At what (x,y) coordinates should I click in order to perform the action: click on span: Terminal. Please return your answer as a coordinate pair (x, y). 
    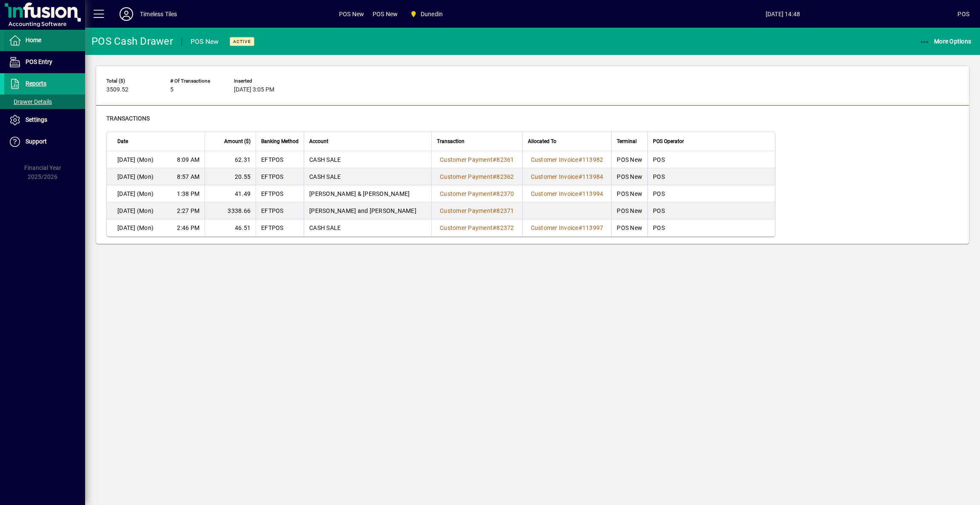
    Looking at the image, I should click on (626, 141).